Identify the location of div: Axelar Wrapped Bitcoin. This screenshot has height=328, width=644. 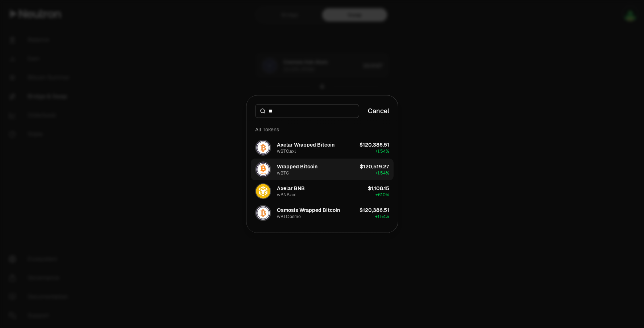
(305, 145).